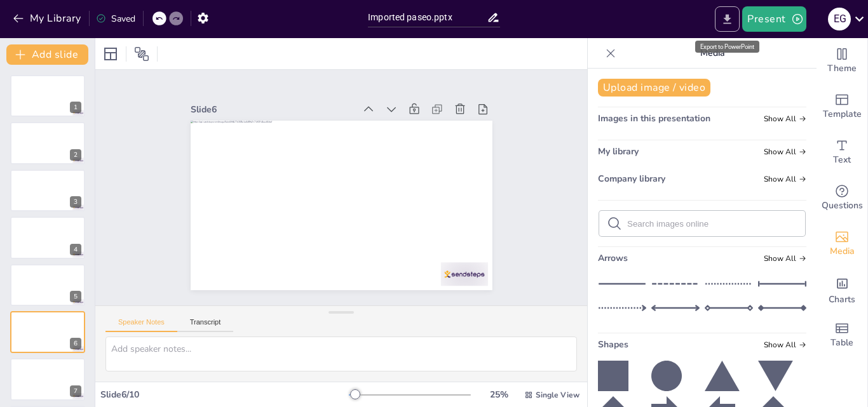  What do you see at coordinates (774, 19) in the screenshot?
I see `button: Present` at bounding box center [774, 19].